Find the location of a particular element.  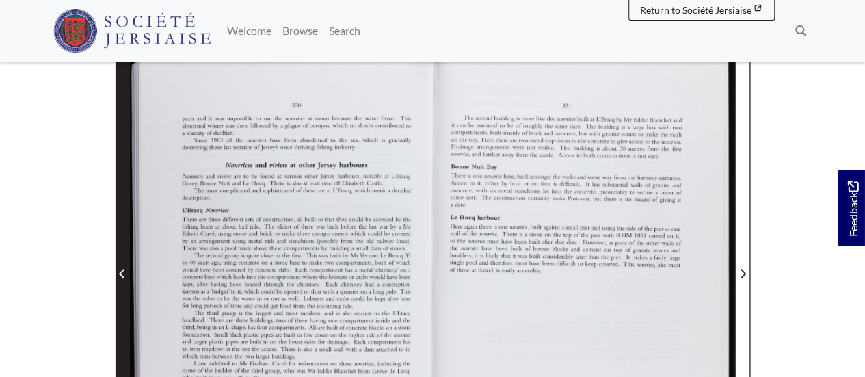

a: Browse is located at coordinates (300, 31).